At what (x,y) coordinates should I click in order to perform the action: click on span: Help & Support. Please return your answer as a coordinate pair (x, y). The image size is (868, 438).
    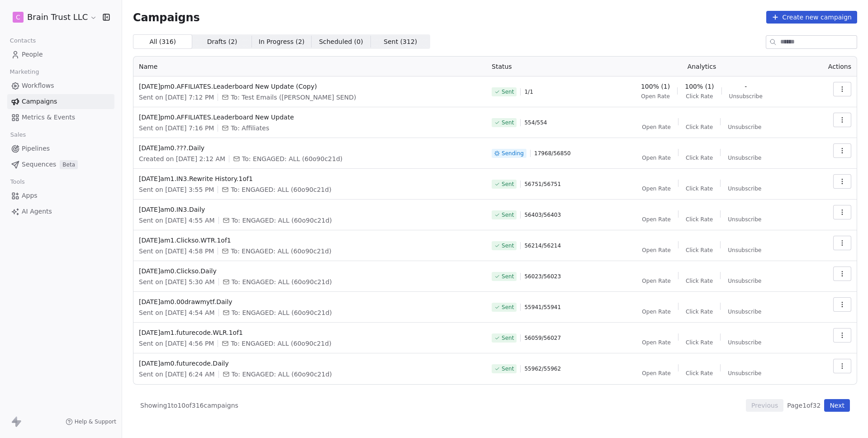
    Looking at the image, I should click on (95, 422).